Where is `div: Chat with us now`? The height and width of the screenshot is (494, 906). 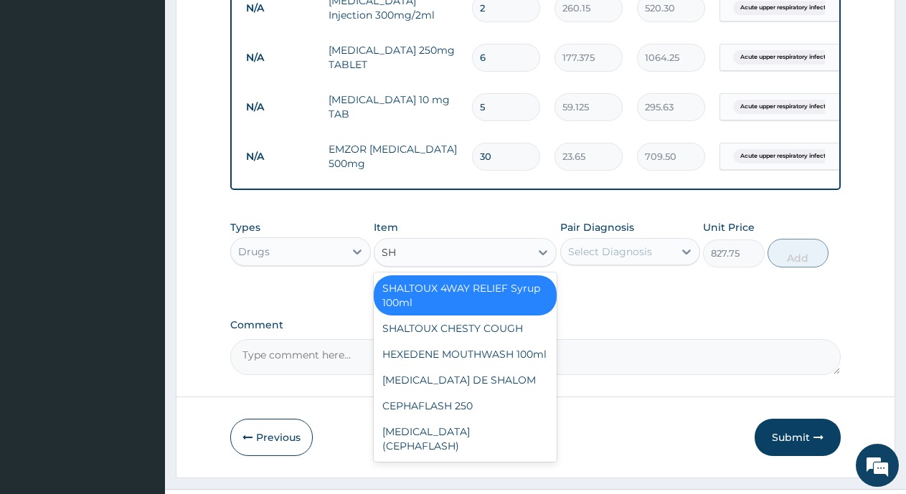 div: Chat with us now is located at coordinates (158, 90).